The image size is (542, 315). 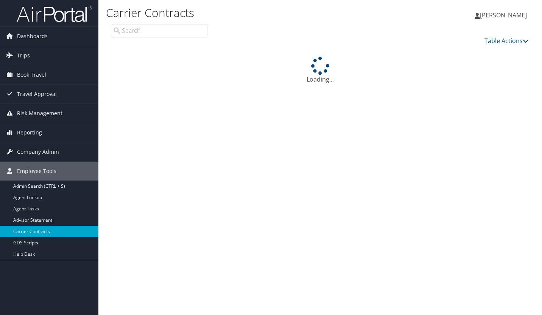 I want to click on div: Loading..., so click(x=320, y=70).